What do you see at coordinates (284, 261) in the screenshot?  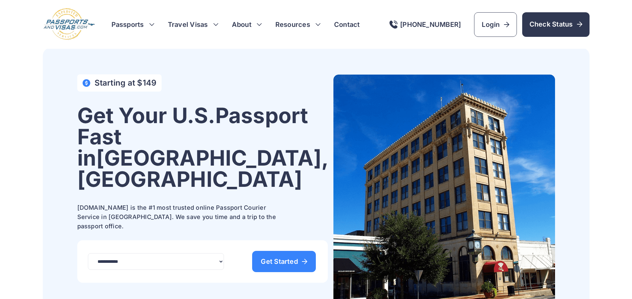 I see `a: Get Started` at bounding box center [284, 261].